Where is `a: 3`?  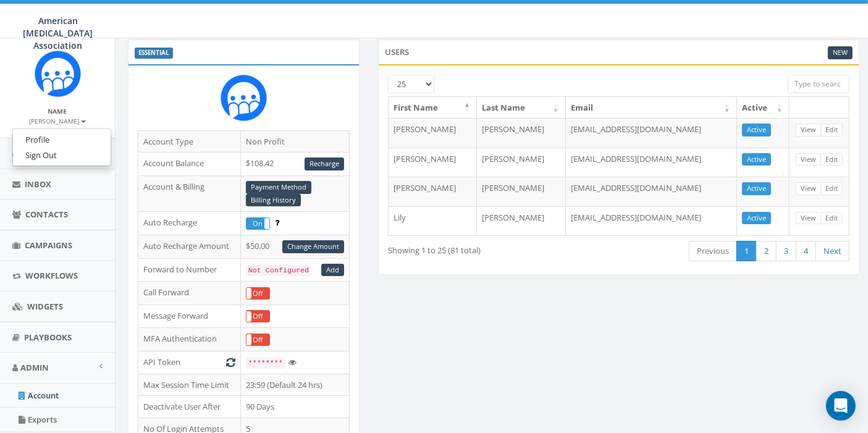
a: 3 is located at coordinates (786, 251).